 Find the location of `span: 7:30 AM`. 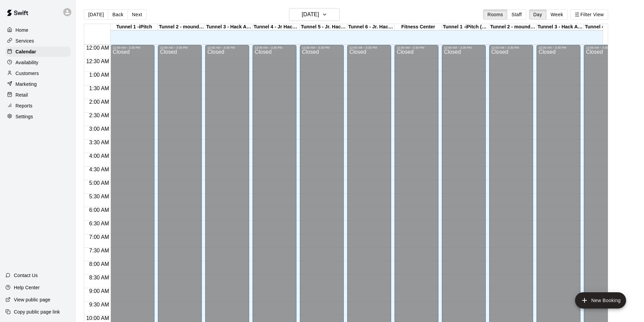

span: 7:30 AM is located at coordinates (99, 250).